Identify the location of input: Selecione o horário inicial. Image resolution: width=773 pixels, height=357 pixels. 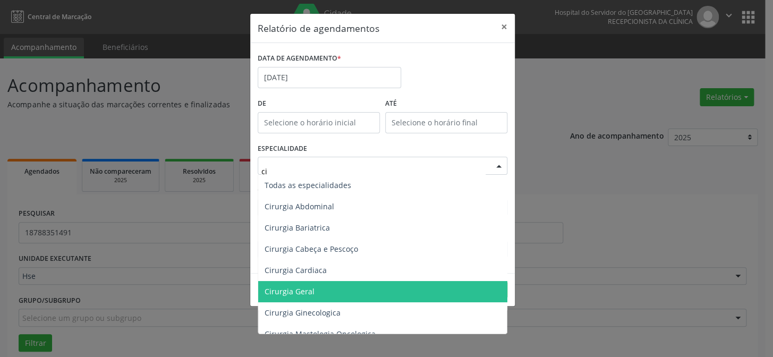
(319, 123).